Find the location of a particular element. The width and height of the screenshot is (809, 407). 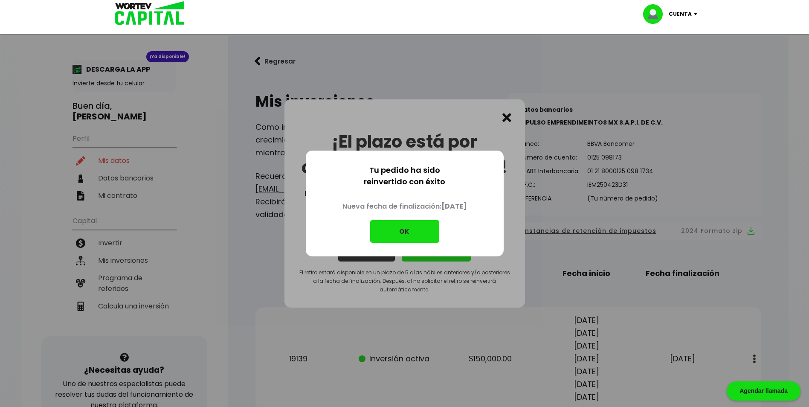

img: icon-down is located at coordinates (697, 14).